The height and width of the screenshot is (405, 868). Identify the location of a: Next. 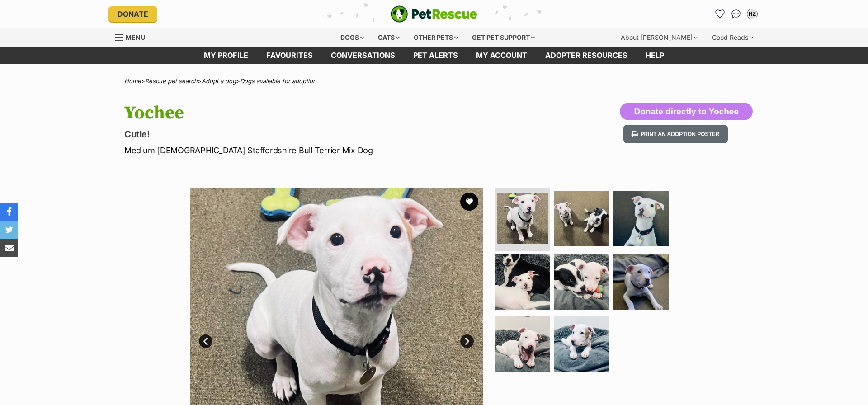
(467, 341).